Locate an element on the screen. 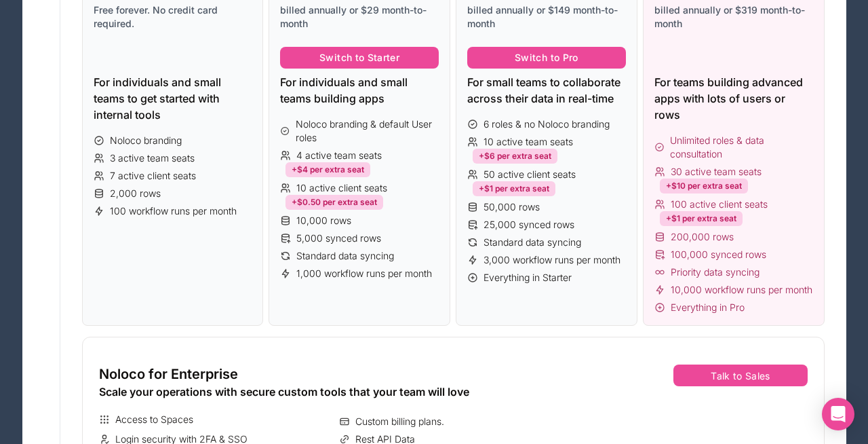  span: 100 active client seats is located at coordinates (718, 204).